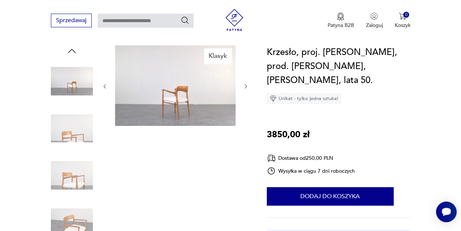  What do you see at coordinates (374, 21) in the screenshot?
I see `button: Zaloguj` at bounding box center [374, 21].